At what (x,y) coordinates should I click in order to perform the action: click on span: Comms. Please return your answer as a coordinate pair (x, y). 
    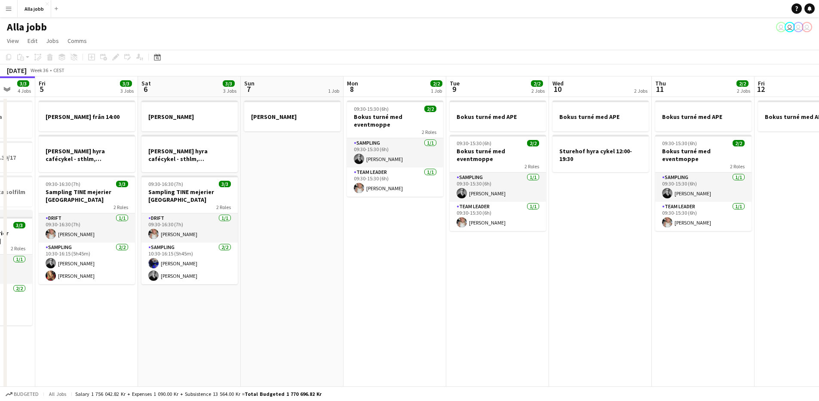
    Looking at the image, I should click on (77, 41).